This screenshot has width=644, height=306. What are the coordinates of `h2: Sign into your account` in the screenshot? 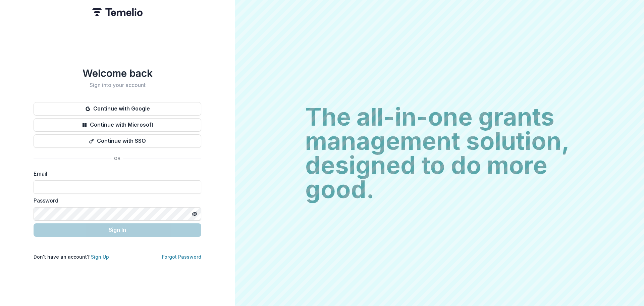 It's located at (118, 85).